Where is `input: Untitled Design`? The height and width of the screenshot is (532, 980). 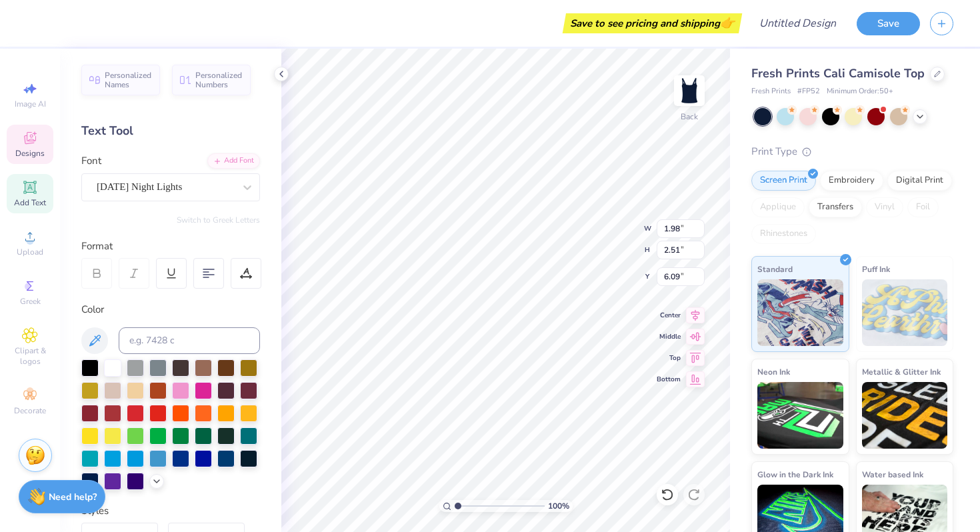 input: Untitled Design is located at coordinates (797, 24).